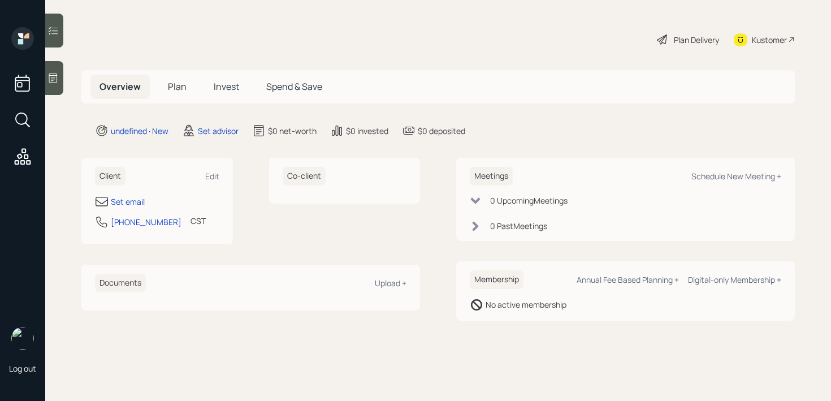 The image size is (831, 401). Describe the element at coordinates (23, 368) in the screenshot. I see `div: Log out` at that location.